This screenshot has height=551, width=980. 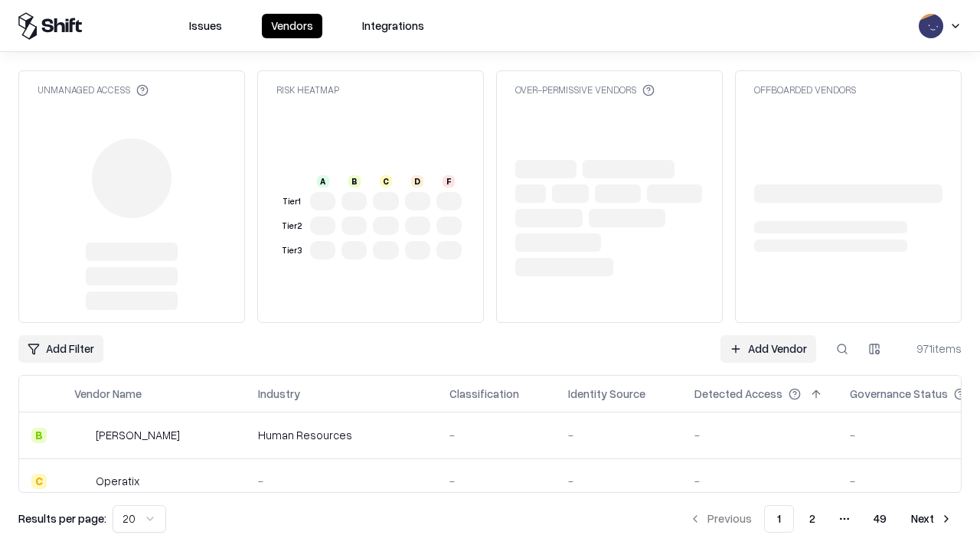 I want to click on button: Next, so click(x=932, y=519).